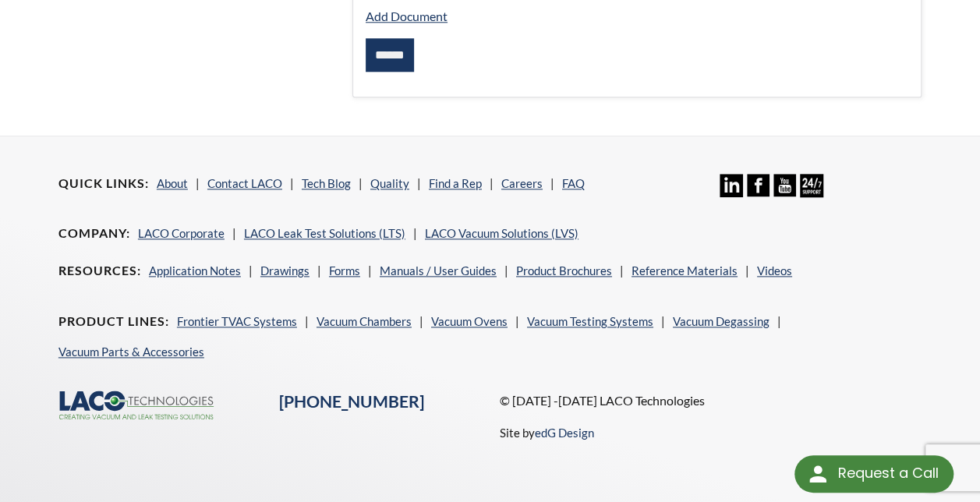 The width and height of the screenshot is (980, 502). I want to click on h4: Resources, so click(100, 270).